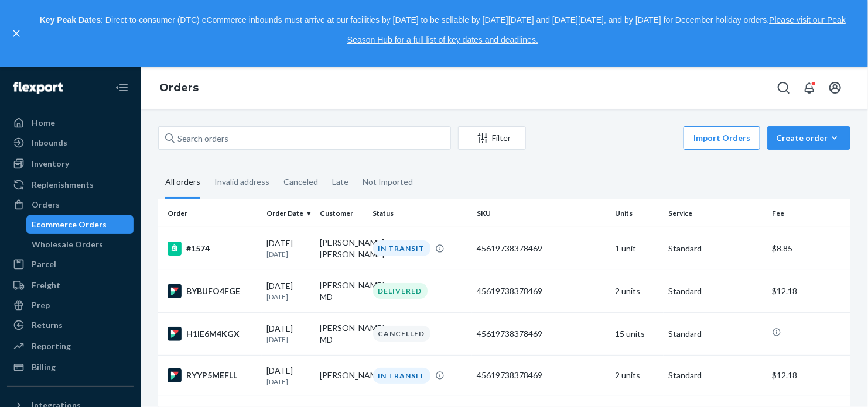 The image size is (868, 407). What do you see at coordinates (51, 346) in the screenshot?
I see `div: Reporting` at bounding box center [51, 346].